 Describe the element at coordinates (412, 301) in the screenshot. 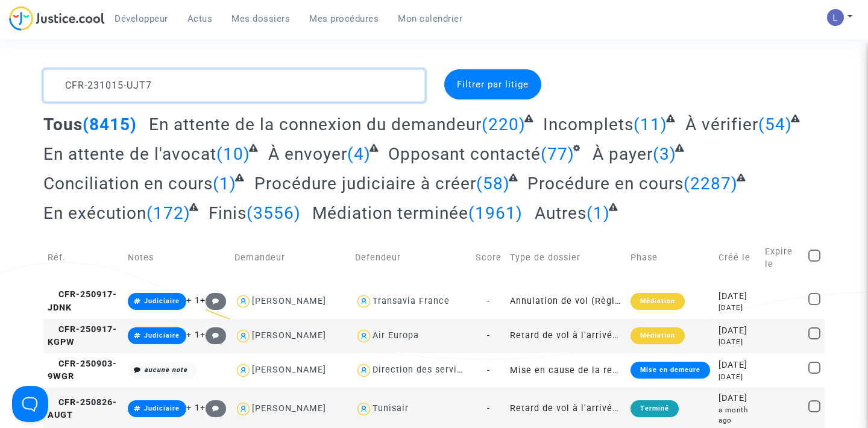

I see `div: Transavia France` at that location.